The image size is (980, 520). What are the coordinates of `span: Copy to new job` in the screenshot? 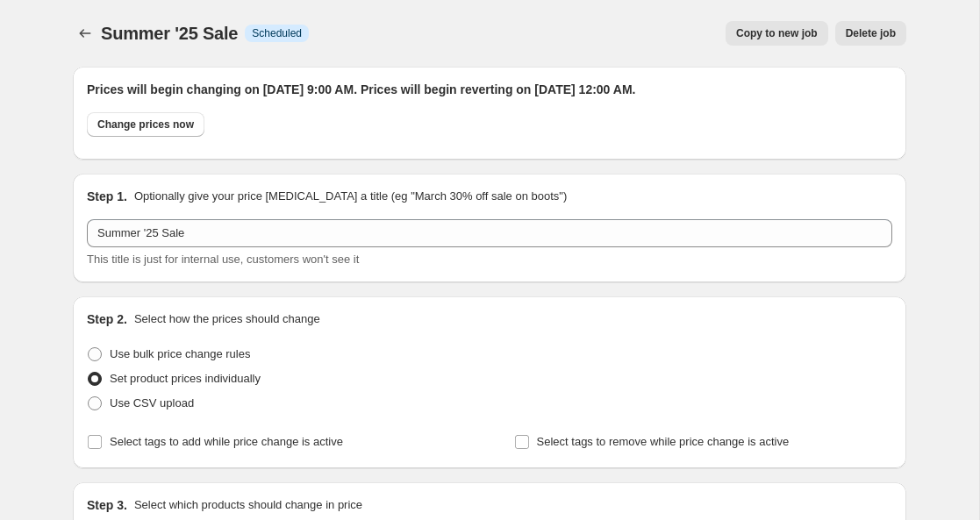 It's located at (777, 33).